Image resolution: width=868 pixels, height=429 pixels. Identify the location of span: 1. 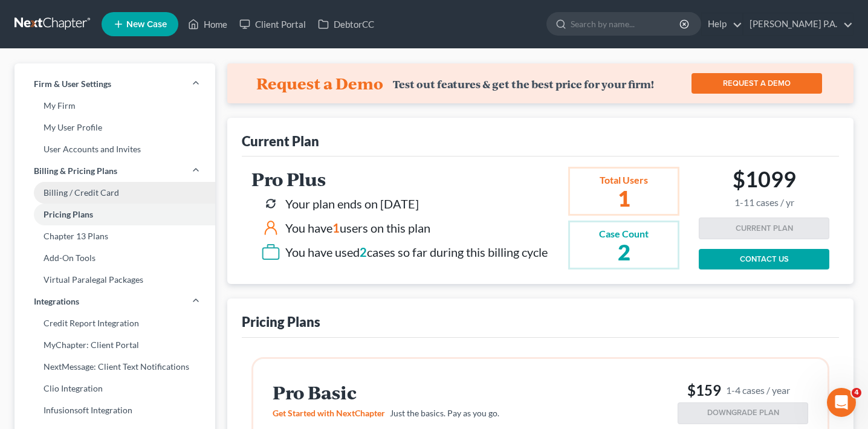
(336, 228).